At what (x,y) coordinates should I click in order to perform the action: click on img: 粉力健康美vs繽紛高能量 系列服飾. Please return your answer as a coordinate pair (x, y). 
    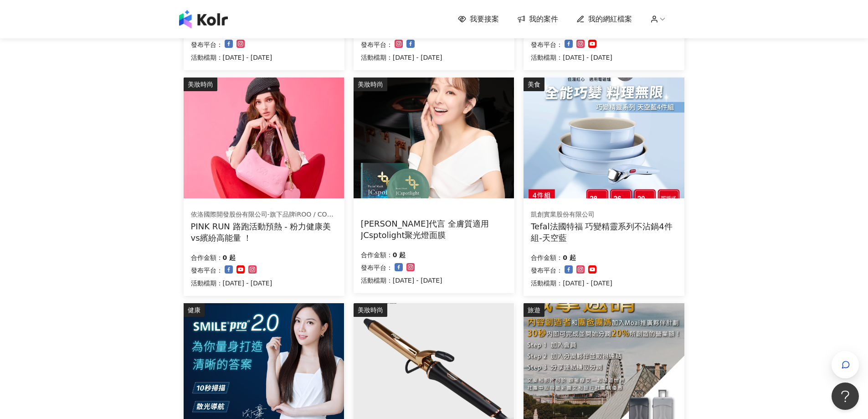
    Looking at the image, I should click on (264, 138).